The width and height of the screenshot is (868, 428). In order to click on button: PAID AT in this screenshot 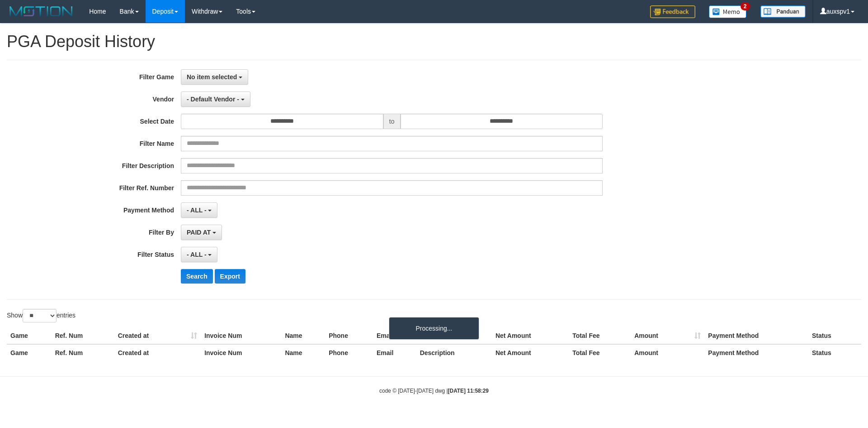, I will do `click(201, 232)`.